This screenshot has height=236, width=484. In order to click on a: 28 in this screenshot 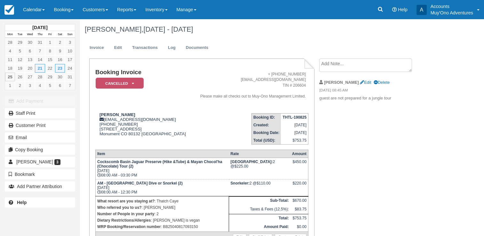, I will do `click(10, 42)`.